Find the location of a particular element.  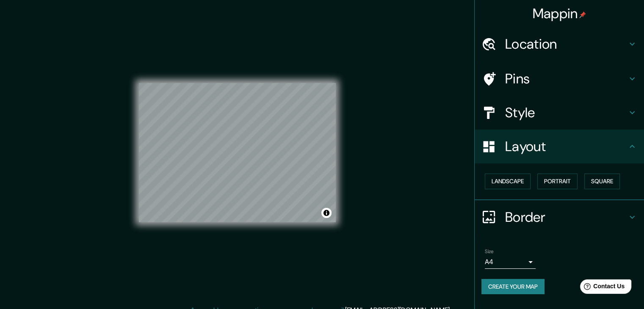

button: Portrait is located at coordinates (557, 181).